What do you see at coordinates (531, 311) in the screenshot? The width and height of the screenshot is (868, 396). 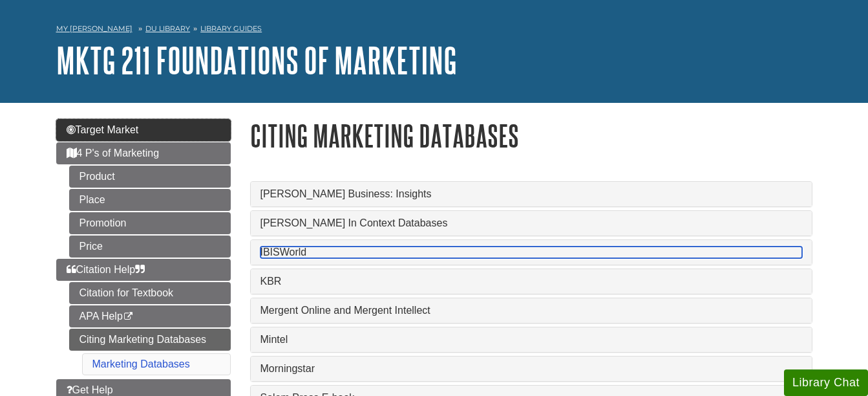 I see `a: Mergent Online and Mergent Intellect` at bounding box center [531, 311].